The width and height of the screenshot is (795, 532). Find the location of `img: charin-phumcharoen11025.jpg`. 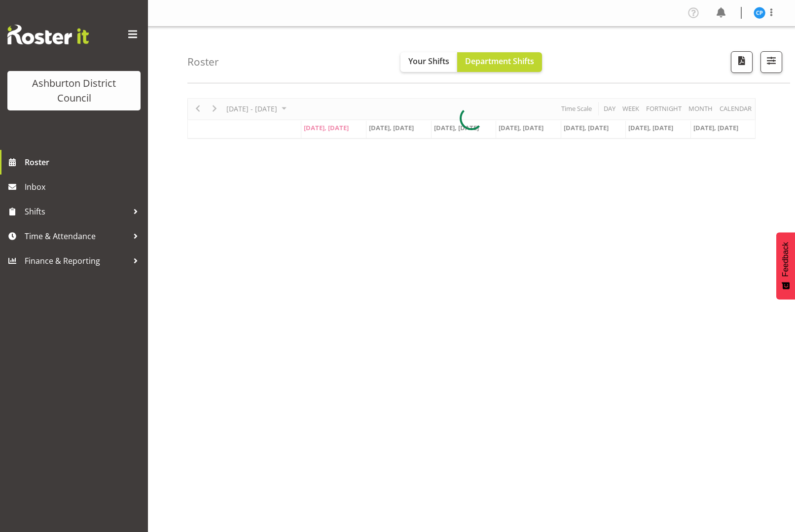

img: charin-phumcharoen11025.jpg is located at coordinates (759, 12).